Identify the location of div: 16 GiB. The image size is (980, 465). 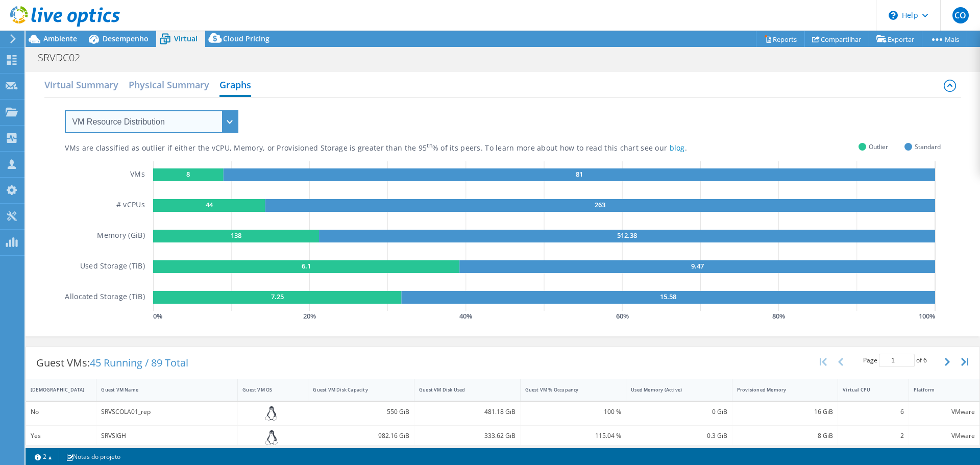
(785, 412).